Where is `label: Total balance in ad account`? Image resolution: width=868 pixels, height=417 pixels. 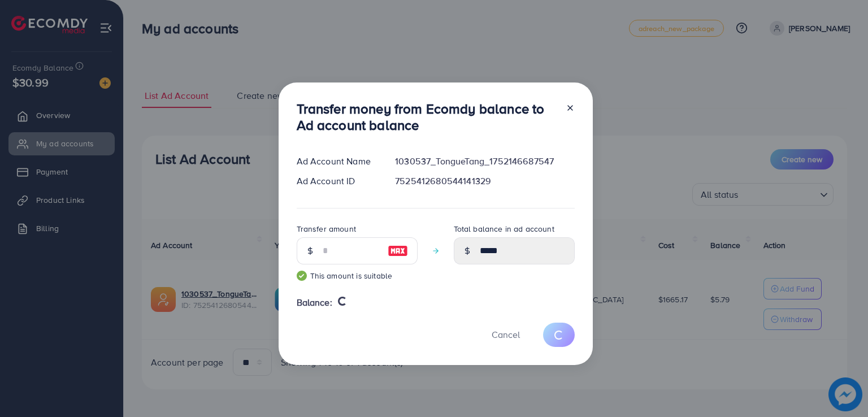
label: Total balance in ad account is located at coordinates (504, 229).